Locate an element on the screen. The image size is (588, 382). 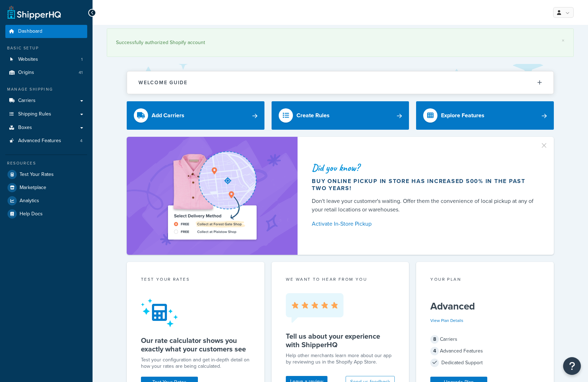
div: Test your rates is located at coordinates (195, 280).